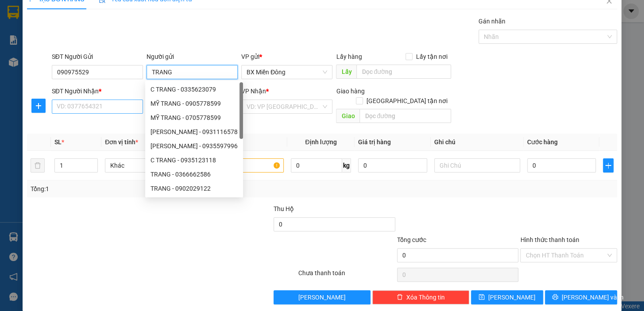  I want to click on span: delete, so click(399, 297).